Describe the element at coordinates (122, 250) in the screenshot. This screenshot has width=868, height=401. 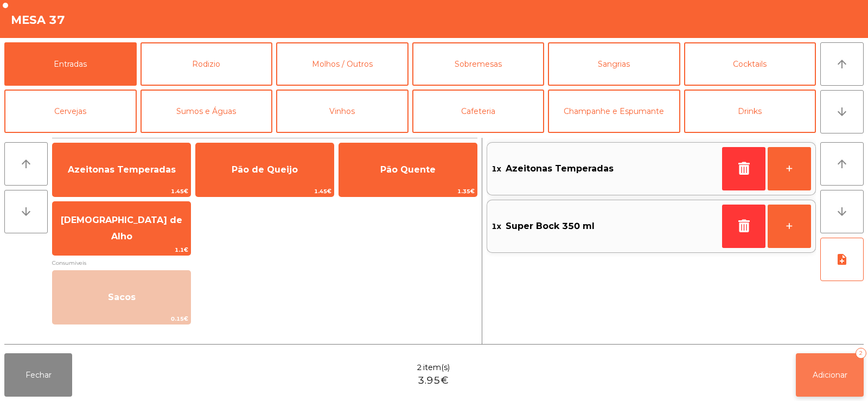
I see `span: 1.1€` at that location.